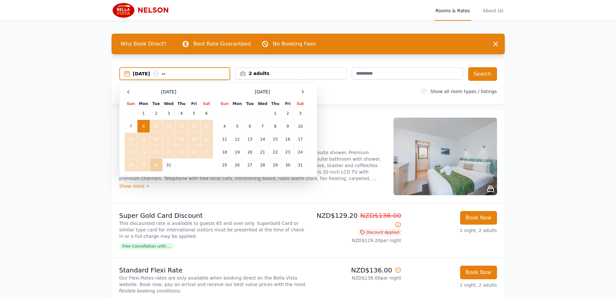 This screenshot has width=616, height=297. What do you see at coordinates (213, 216) in the screenshot?
I see `p: Super Gold Card Discount` at bounding box center [213, 216].